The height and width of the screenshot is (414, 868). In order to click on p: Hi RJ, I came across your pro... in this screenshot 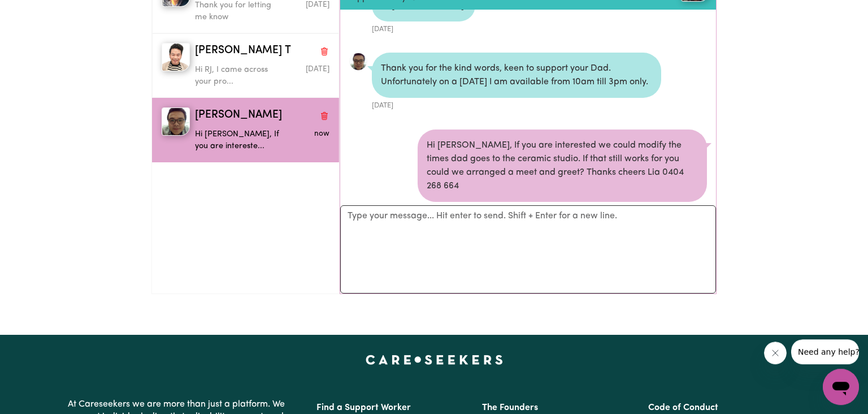, I will do `click(240, 76)`.